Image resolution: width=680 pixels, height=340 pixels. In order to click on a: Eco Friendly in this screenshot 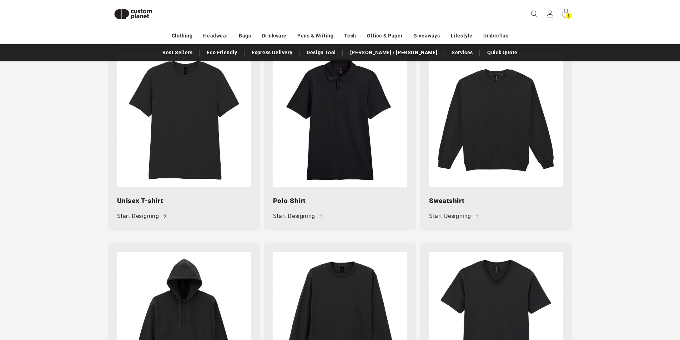, I will do `click(222, 52)`.